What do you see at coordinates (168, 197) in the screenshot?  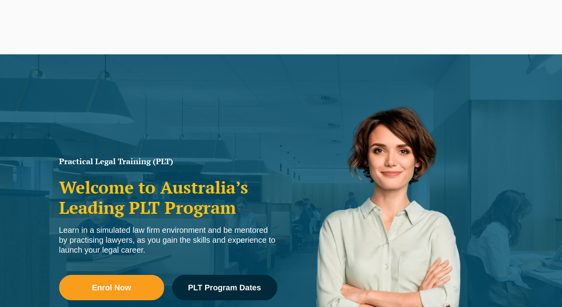 I see `h2: Welcome to Australia’s Leading PLT Program` at bounding box center [168, 197].